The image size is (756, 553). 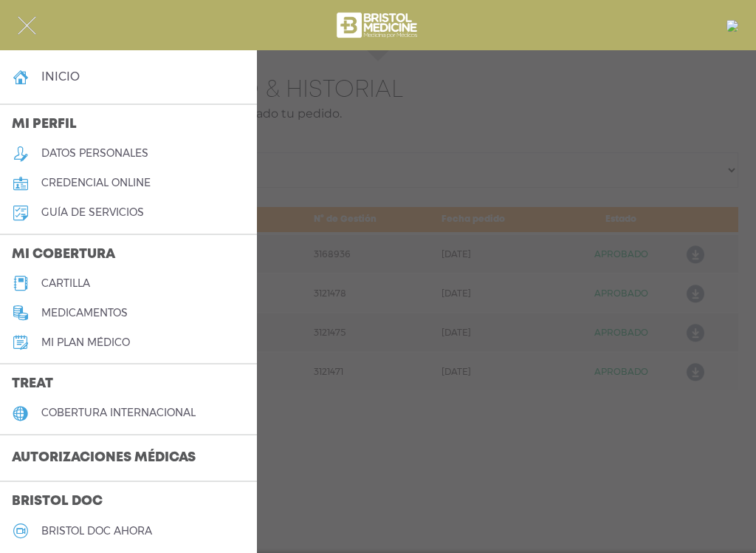 I want to click on h5: Mi plan médico, so click(x=86, y=342).